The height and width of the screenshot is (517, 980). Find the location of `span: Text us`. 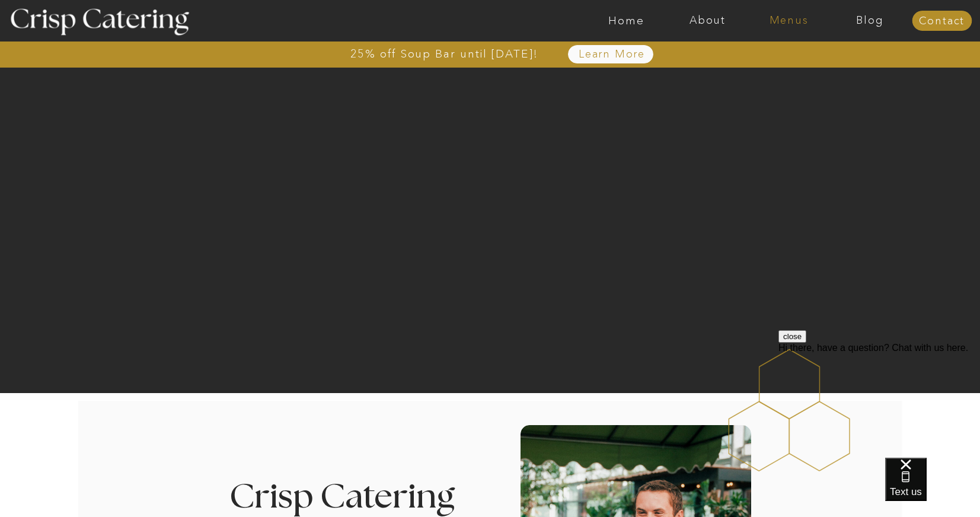

span: Text us is located at coordinates (21, 34).